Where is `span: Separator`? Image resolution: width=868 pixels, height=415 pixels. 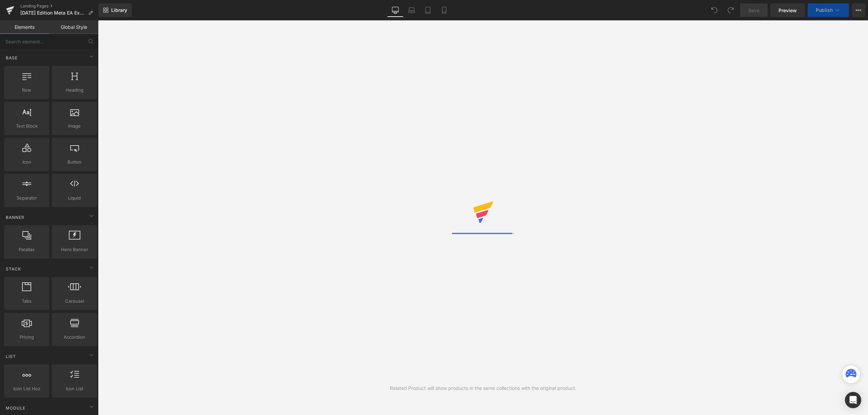
span: Separator is located at coordinates (26, 198).